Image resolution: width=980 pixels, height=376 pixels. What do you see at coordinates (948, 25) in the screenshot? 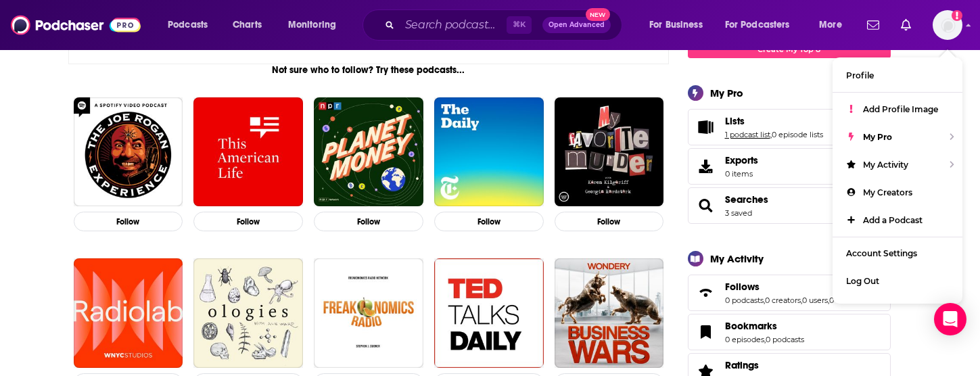
I see `img: User Profile` at bounding box center [948, 25].